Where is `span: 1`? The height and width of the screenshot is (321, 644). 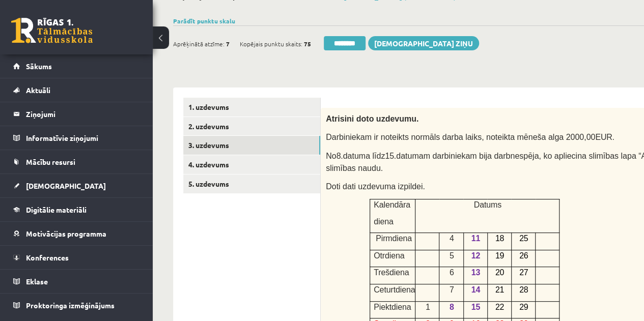
span: 1 is located at coordinates (428, 307).